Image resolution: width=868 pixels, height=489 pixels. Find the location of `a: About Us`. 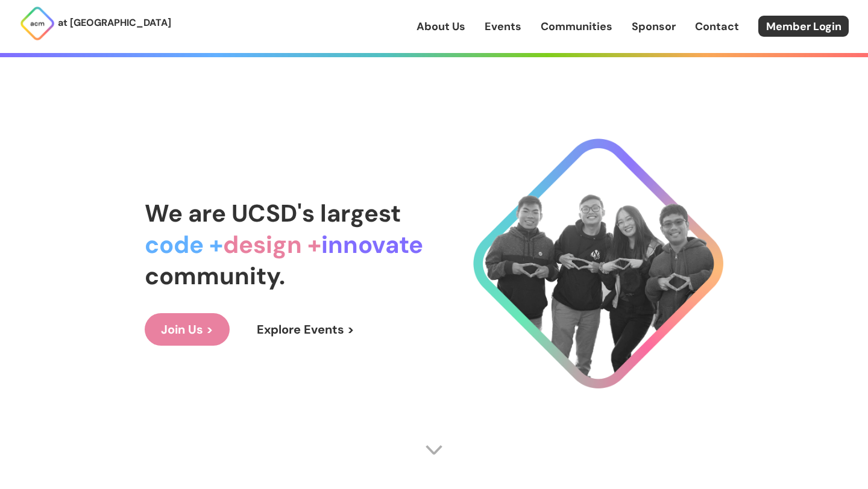

a: About Us is located at coordinates (440, 27).